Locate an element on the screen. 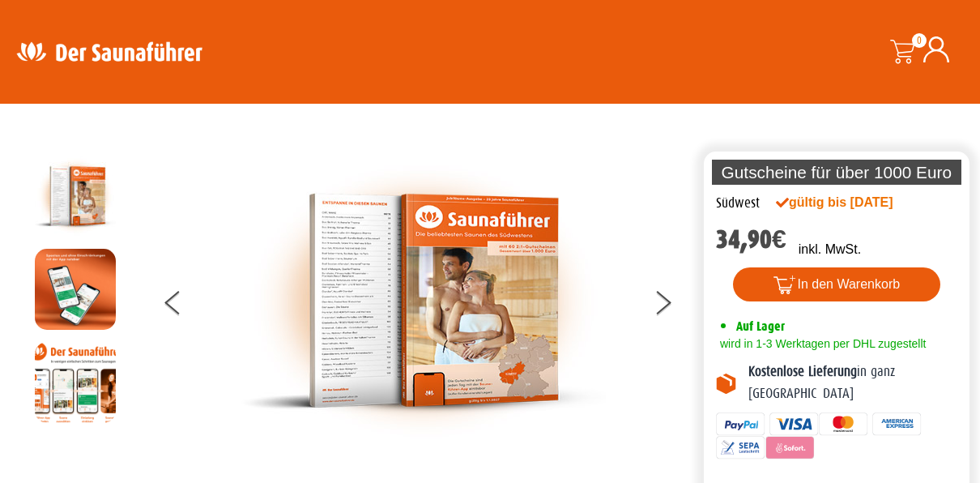  img: Anleitung7tn is located at coordinates (75, 382).